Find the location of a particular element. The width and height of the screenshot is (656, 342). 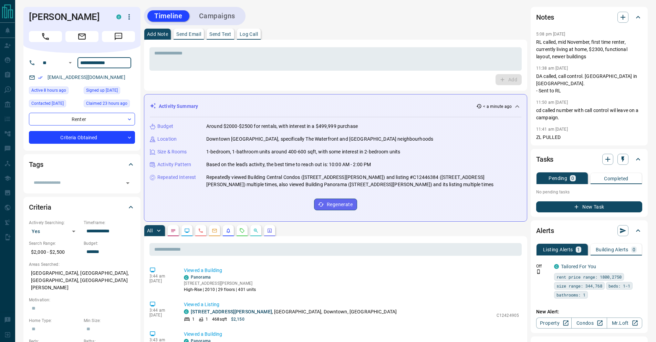

div: Yes is located at coordinates (54, 231).